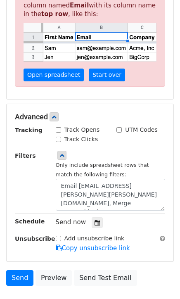  What do you see at coordinates (107, 75) in the screenshot?
I see `a: Start over` at bounding box center [107, 75].